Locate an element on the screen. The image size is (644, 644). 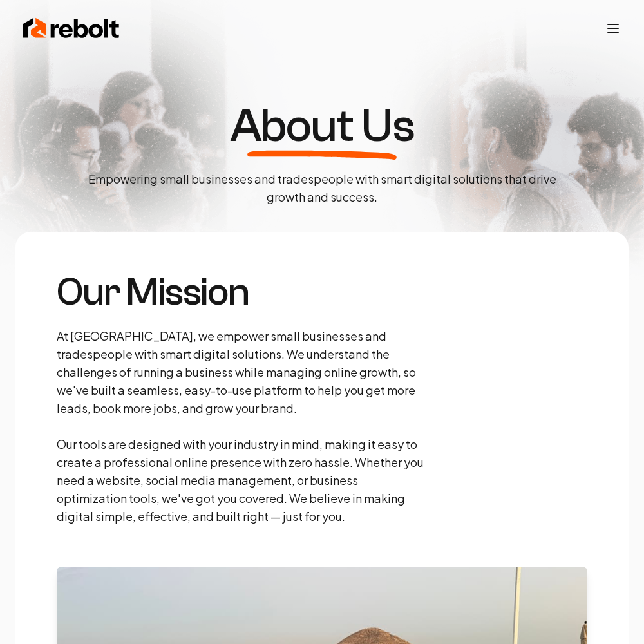
h3: Our Mission is located at coordinates (242, 293).